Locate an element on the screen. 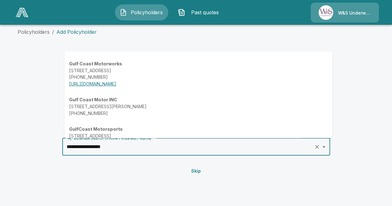 The width and height of the screenshot is (392, 206). strong: GulfCoast Motorsports is located at coordinates (96, 129).